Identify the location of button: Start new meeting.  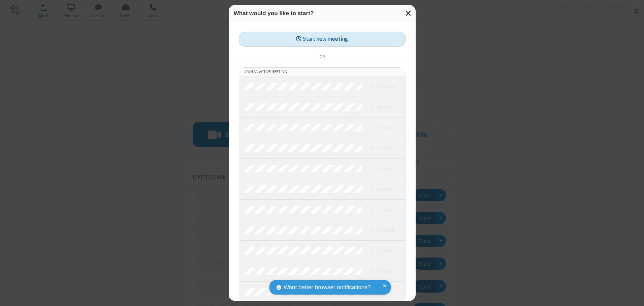
(322, 39).